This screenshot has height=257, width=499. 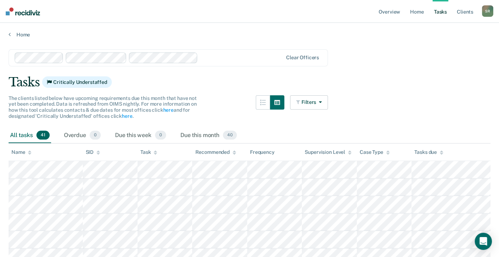 What do you see at coordinates (429, 152) in the screenshot?
I see `div: Tasks due` at bounding box center [429, 152].